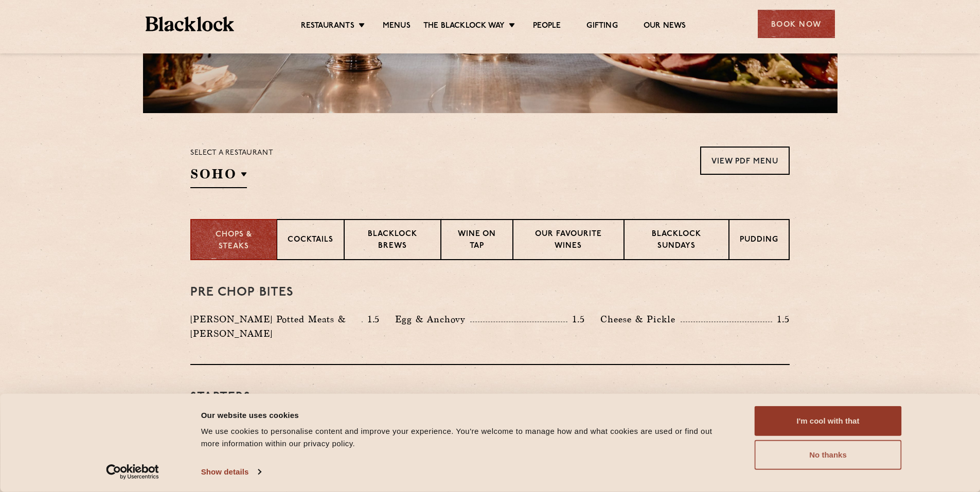  What do you see at coordinates (640, 319) in the screenshot?
I see `p: Cheese & Pickle` at bounding box center [640, 319].